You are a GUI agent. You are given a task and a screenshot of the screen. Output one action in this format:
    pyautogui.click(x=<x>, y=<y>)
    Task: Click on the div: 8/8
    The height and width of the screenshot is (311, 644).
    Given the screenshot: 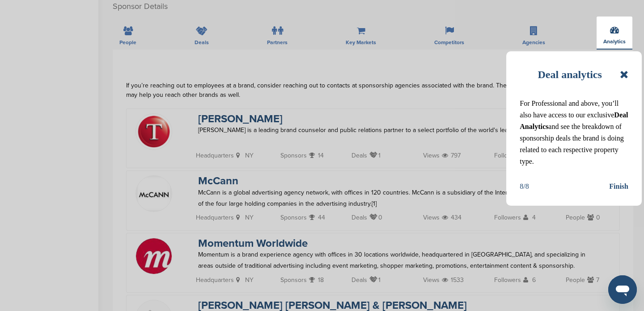 What is the action you would take?
    pyautogui.click(x=524, y=187)
    